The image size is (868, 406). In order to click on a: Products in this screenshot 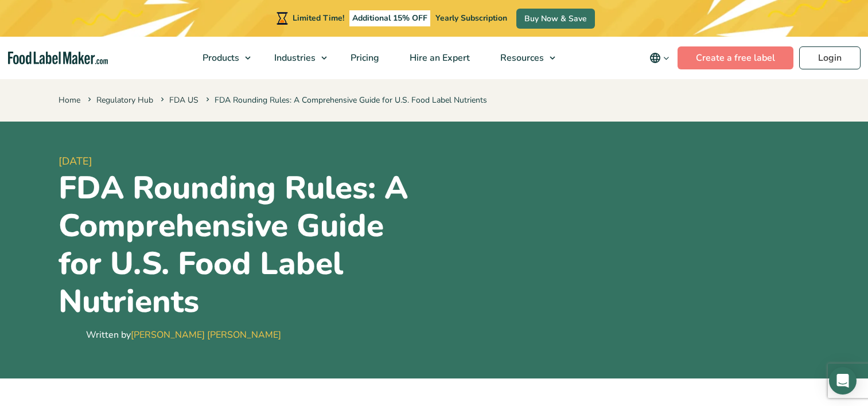, I will do `click(222, 58)`.